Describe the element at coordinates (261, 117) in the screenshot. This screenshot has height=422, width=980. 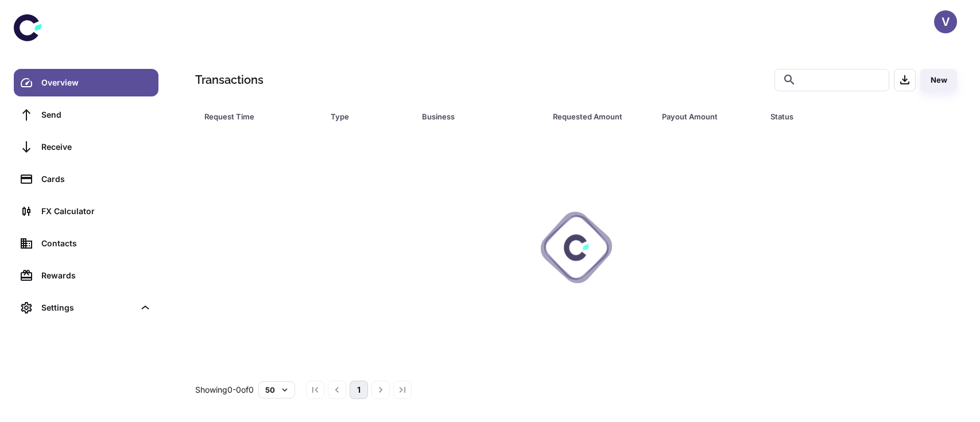
I see `span: Request Time` at that location.